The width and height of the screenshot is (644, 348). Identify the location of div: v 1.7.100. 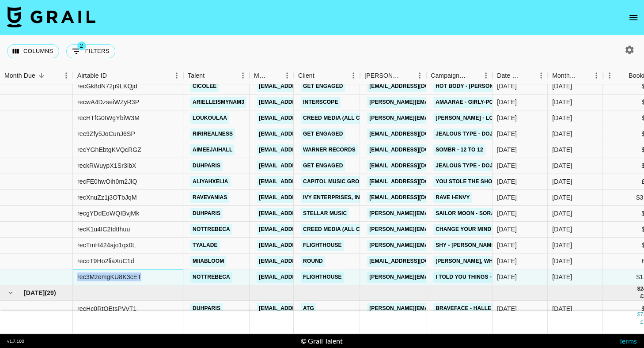
(15, 341).